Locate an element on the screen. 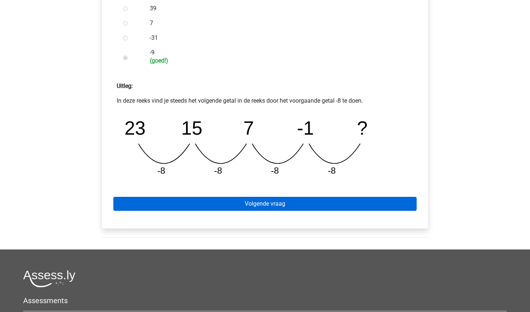 The height and width of the screenshot is (312, 530). h5: Assessments is located at coordinates (265, 301).